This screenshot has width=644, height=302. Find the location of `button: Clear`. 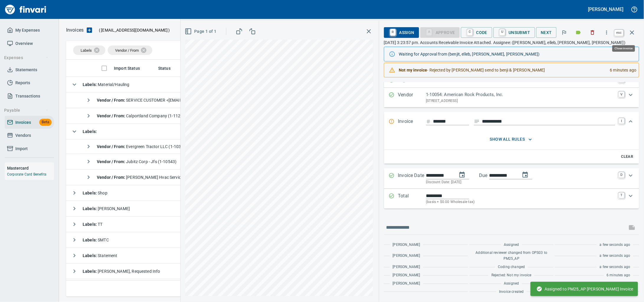

button: Clear is located at coordinates (627, 157).